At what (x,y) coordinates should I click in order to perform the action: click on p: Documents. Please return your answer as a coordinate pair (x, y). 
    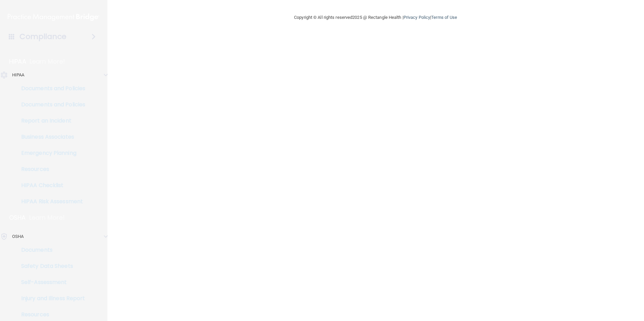
    Looking at the image, I should click on (50, 250).